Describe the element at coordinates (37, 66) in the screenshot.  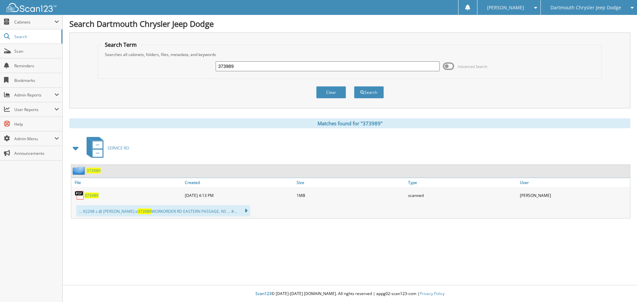
I see `span: Reminders` at that location.